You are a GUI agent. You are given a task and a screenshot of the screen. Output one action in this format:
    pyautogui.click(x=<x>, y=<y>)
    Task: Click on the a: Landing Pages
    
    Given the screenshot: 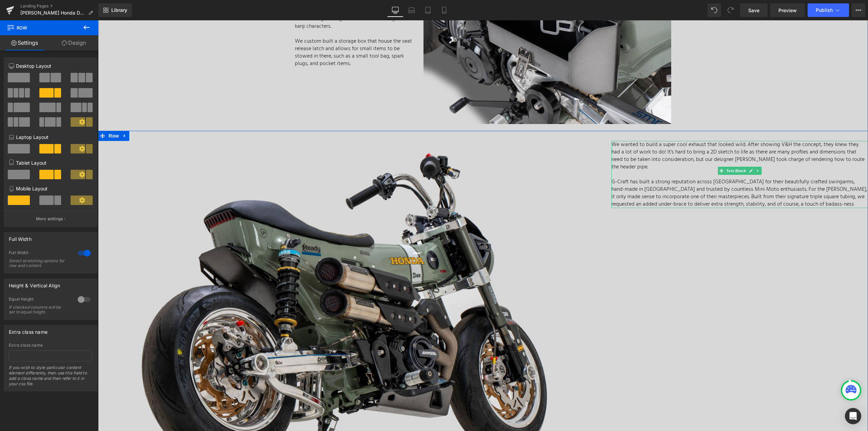 What is the action you would take?
    pyautogui.click(x=59, y=6)
    